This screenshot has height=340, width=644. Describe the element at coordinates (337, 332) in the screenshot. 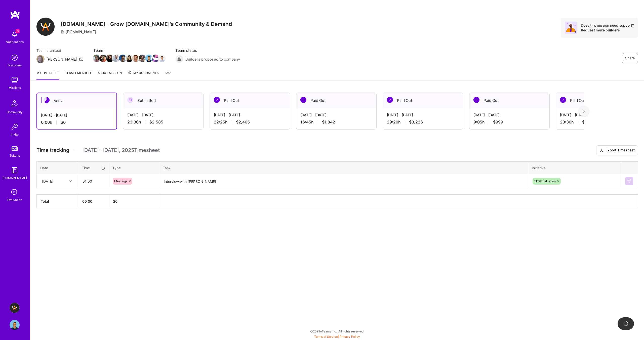

I see `div: © 2025 ATeams Inc., All rights reserved.` at that location.